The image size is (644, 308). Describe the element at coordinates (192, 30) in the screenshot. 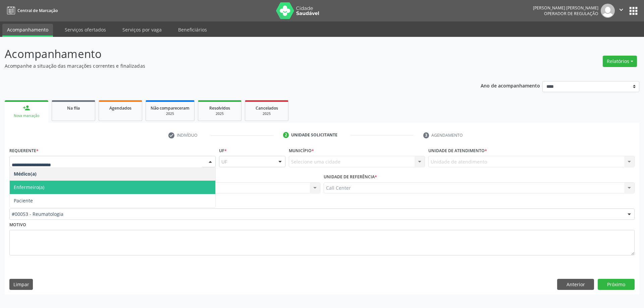

I see `a: Beneficiários` at that location.